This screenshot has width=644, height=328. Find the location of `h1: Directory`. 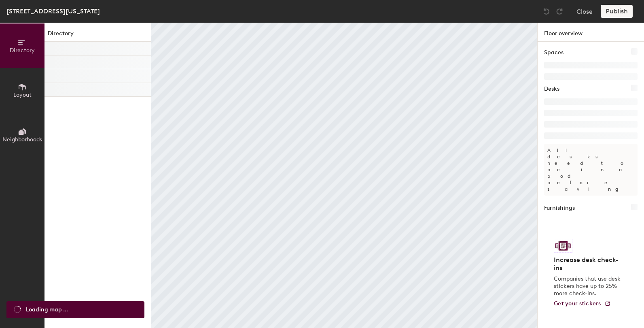

h1: Directory is located at coordinates (98, 35).